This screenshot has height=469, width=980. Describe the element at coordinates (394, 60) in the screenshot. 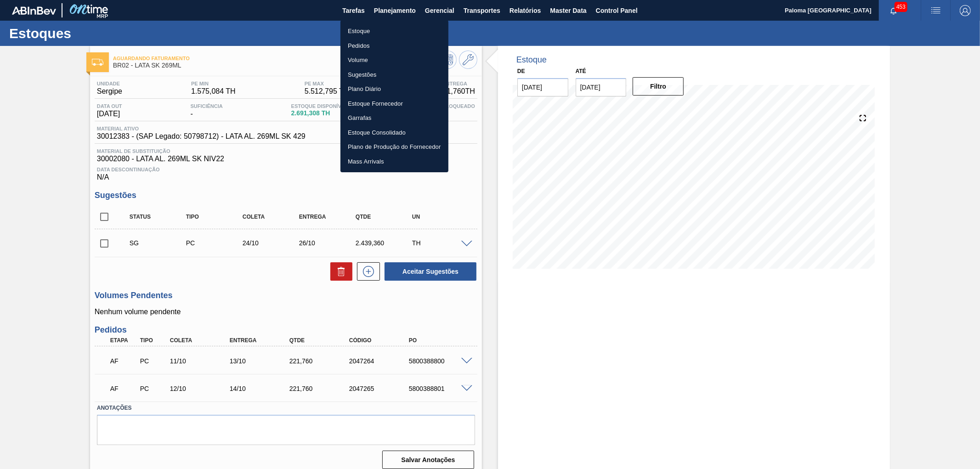

I see `li: Volume` at that location.